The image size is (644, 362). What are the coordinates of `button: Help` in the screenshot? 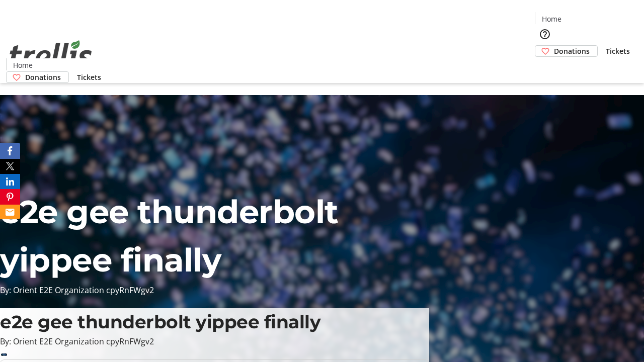 It's located at (545, 34).